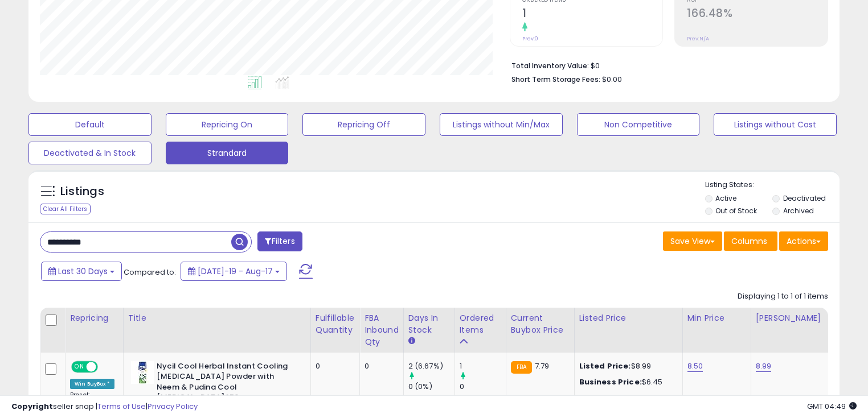 The height and width of the screenshot is (418, 868). Describe the element at coordinates (142, 373) in the screenshot. I see `img: 317a-NnIV0L._SL40_.jpg` at that location.